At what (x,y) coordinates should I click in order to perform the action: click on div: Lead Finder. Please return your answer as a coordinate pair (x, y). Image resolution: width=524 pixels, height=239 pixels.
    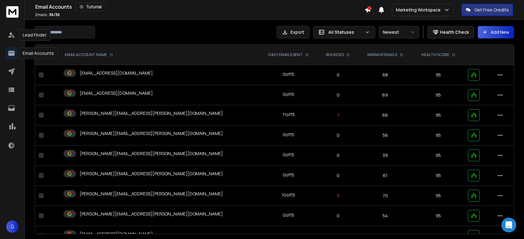
    Looking at the image, I should click on (34, 35).